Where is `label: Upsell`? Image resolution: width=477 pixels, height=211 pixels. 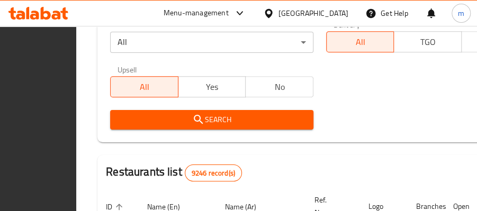
label: Upsell is located at coordinates (127, 69).